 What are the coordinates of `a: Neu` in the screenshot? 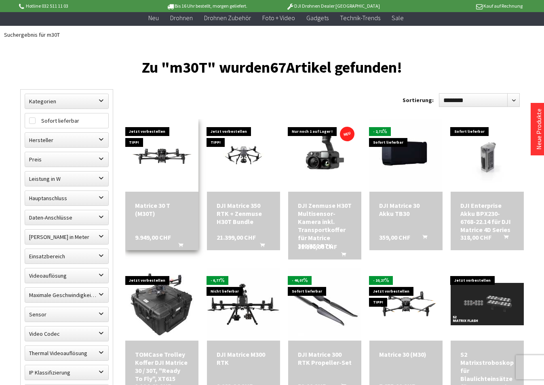 It's located at (154, 18).